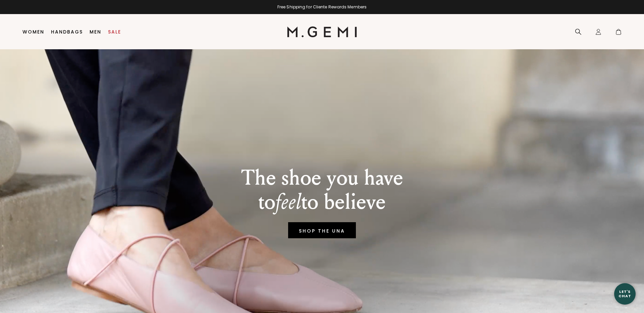 The height and width of the screenshot is (313, 644). I want to click on img: M.Gemi, so click(322, 32).